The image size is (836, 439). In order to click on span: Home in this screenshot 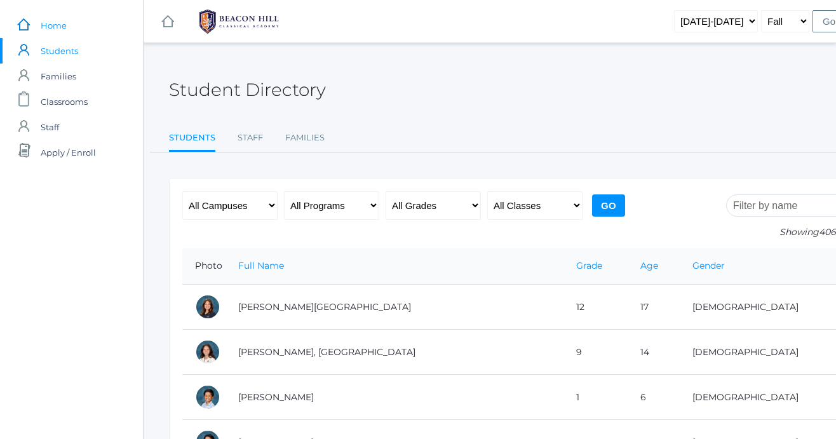, I will do `click(53, 25)`.